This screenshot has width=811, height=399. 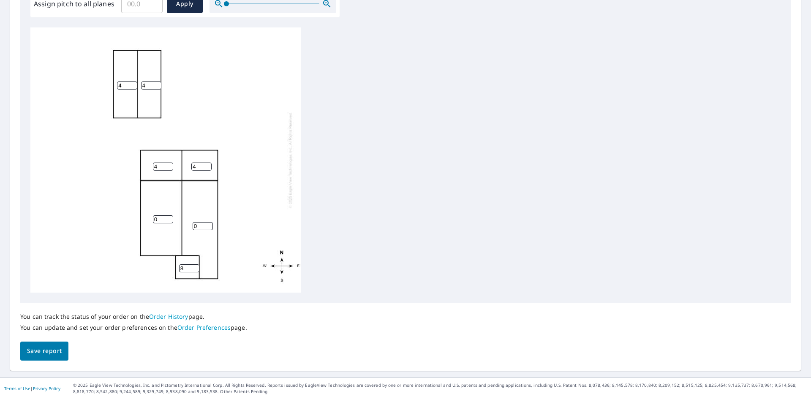 What do you see at coordinates (44, 351) in the screenshot?
I see `span: Save report` at bounding box center [44, 351].